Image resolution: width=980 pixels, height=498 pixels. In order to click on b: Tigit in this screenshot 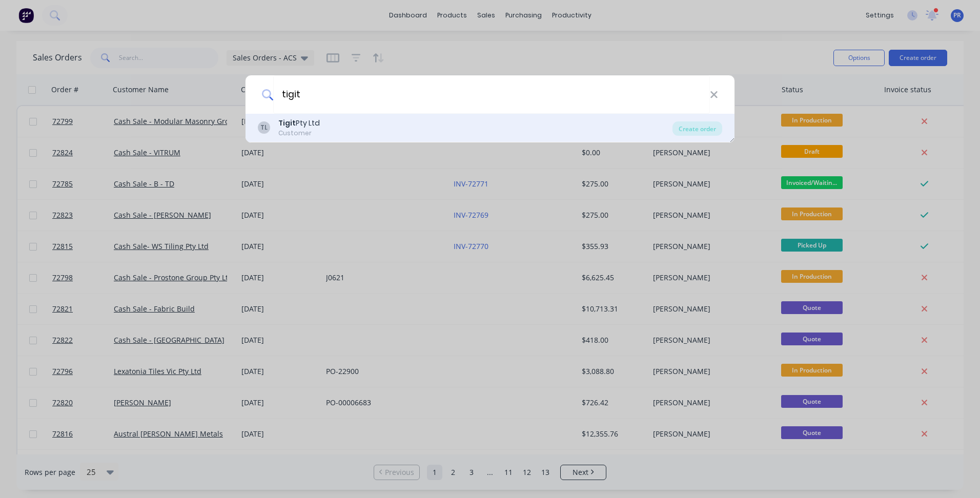, I will do `click(287, 123)`.